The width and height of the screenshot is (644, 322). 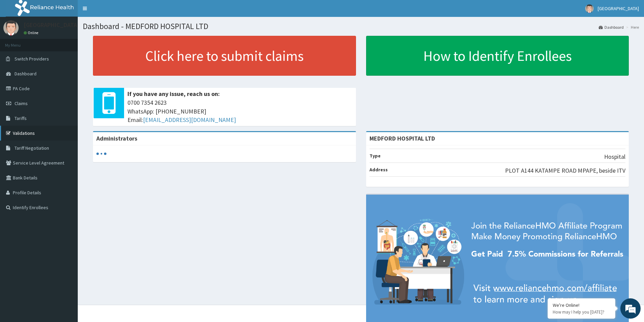 What do you see at coordinates (360, 26) in the screenshot?
I see `h1: Dashboard - MEDFORD HOSPITAL LTD` at bounding box center [360, 26].